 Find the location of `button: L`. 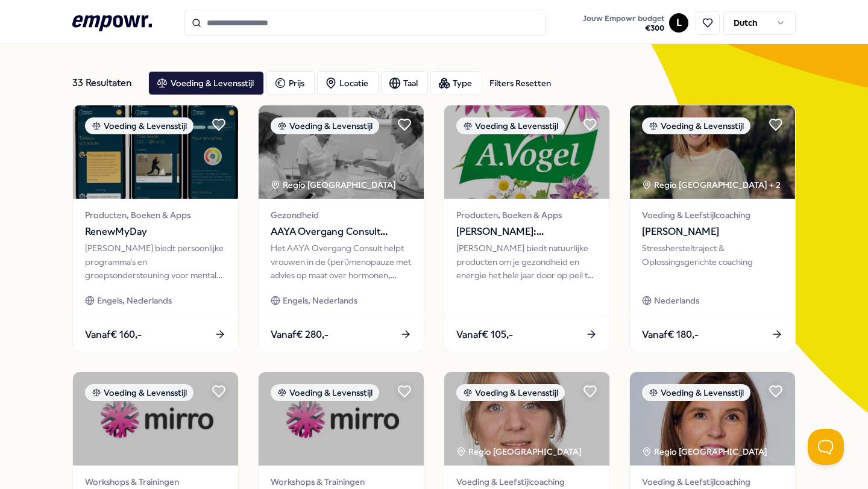

button: L is located at coordinates (678, 23).